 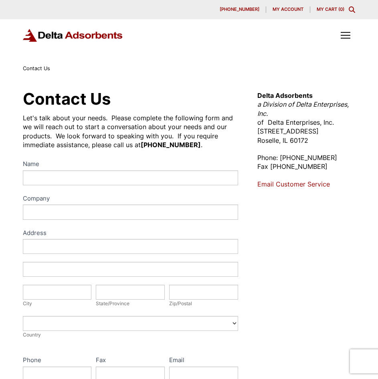 What do you see at coordinates (130, 233) in the screenshot?
I see `div: Address` at bounding box center [130, 233].